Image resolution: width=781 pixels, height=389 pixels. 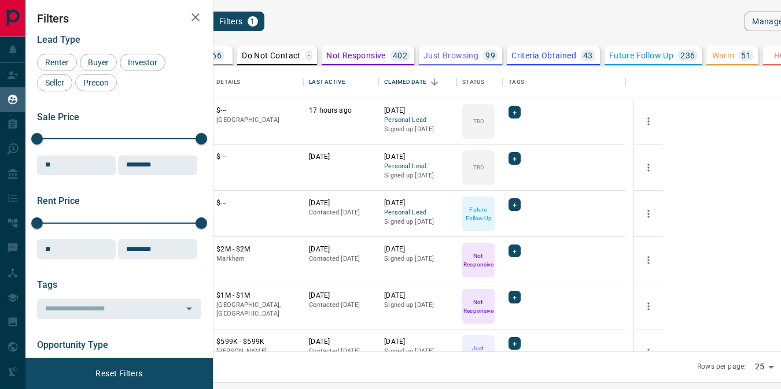 What do you see at coordinates (54, 83) in the screenshot?
I see `span: Seller` at bounding box center [54, 83].